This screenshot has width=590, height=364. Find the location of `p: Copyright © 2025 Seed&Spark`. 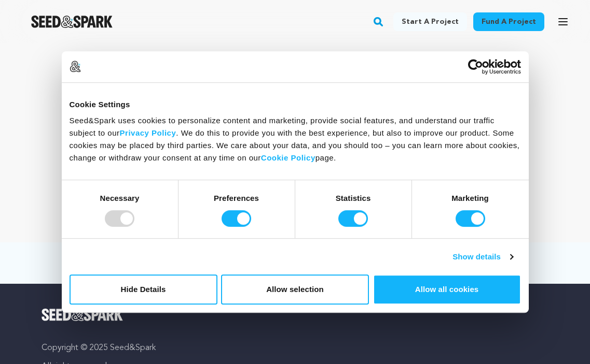

p: Copyright © 2025 Seed&Spark is located at coordinates (295, 348).